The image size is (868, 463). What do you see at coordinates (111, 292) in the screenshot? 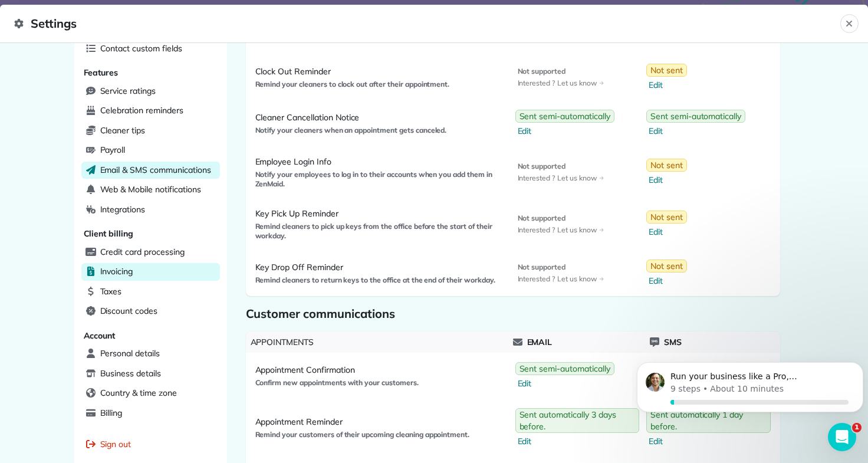
I see `span: Taxes` at bounding box center [111, 292].